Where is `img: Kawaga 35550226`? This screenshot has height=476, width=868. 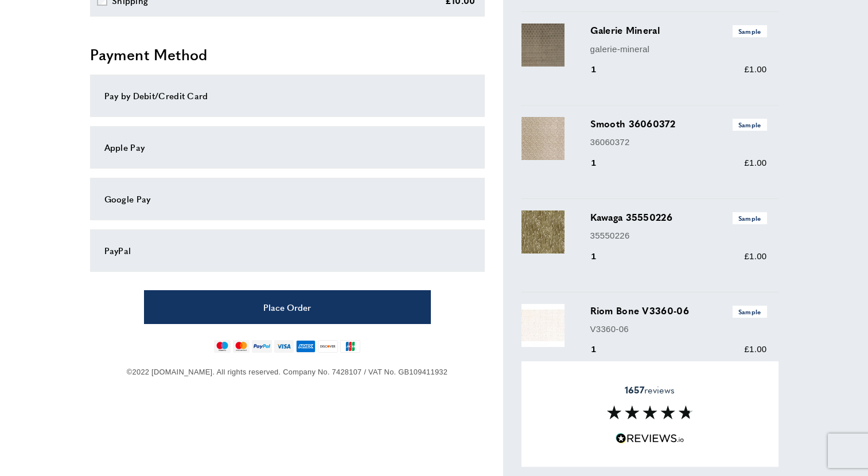
img: Kawaga 35550226 is located at coordinates (543, 231).